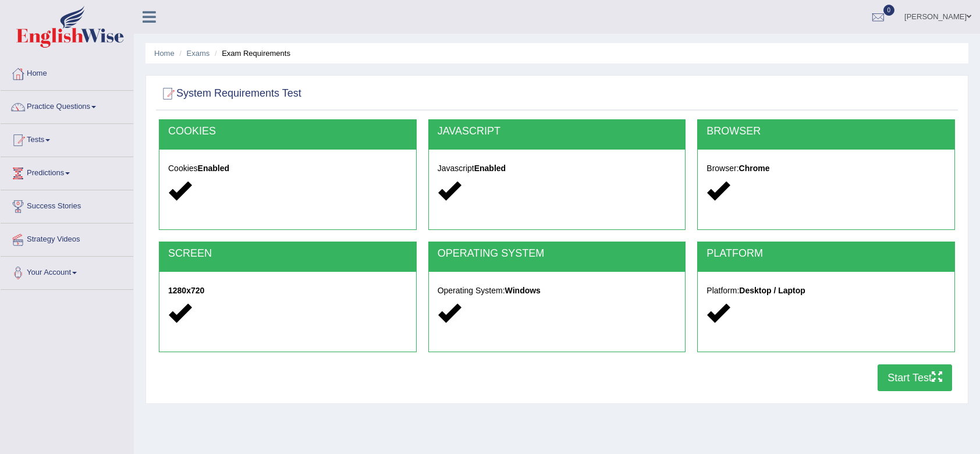  Describe the element at coordinates (826, 254) in the screenshot. I see `h2: PLATFORM` at that location.